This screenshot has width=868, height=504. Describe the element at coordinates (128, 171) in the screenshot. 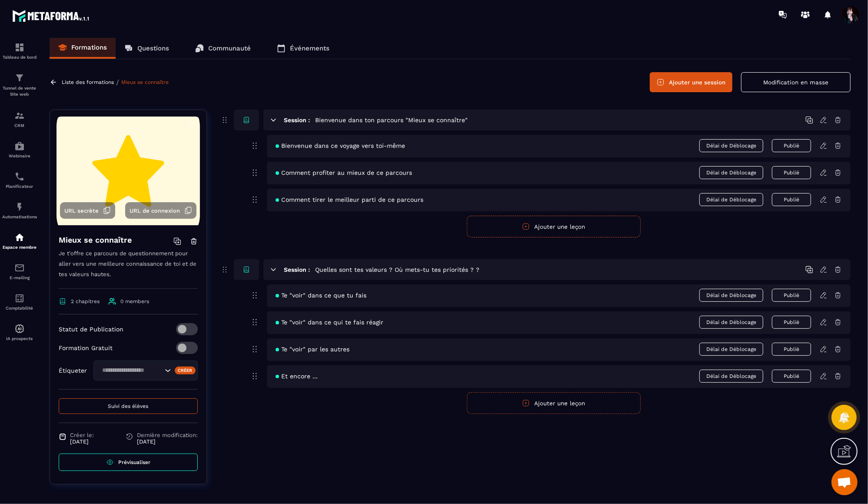

I see `img: background` at that location.